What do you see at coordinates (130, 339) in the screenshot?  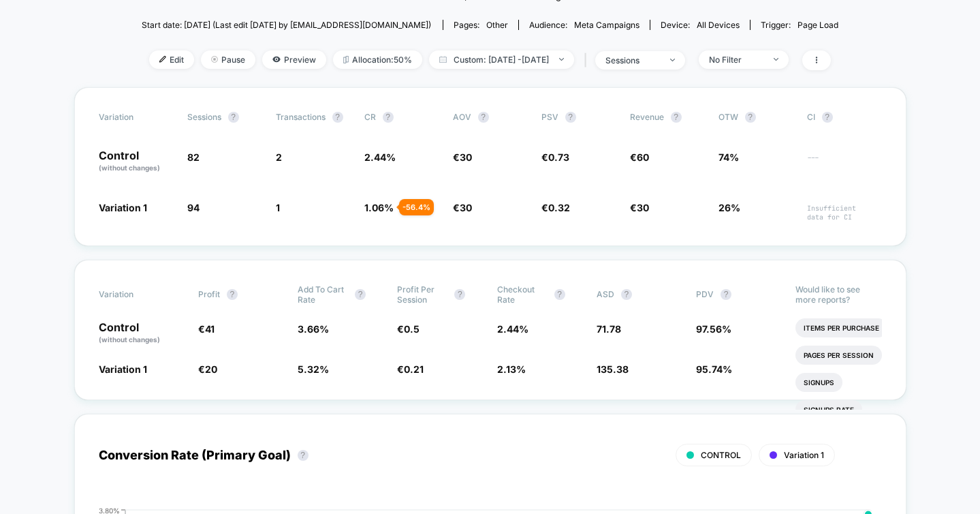 I see `span: (without changes)` at bounding box center [130, 339].